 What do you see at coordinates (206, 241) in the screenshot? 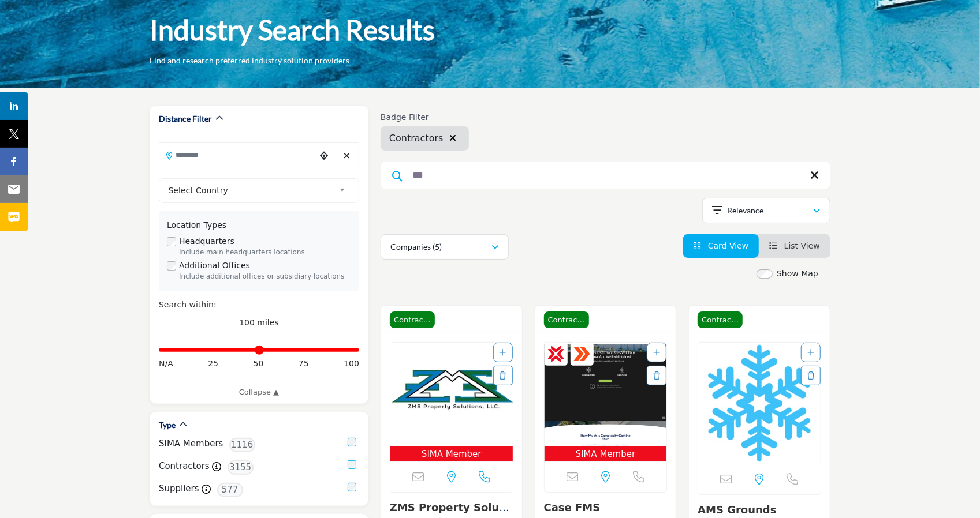
I see `label: Headquarters` at bounding box center [206, 241].